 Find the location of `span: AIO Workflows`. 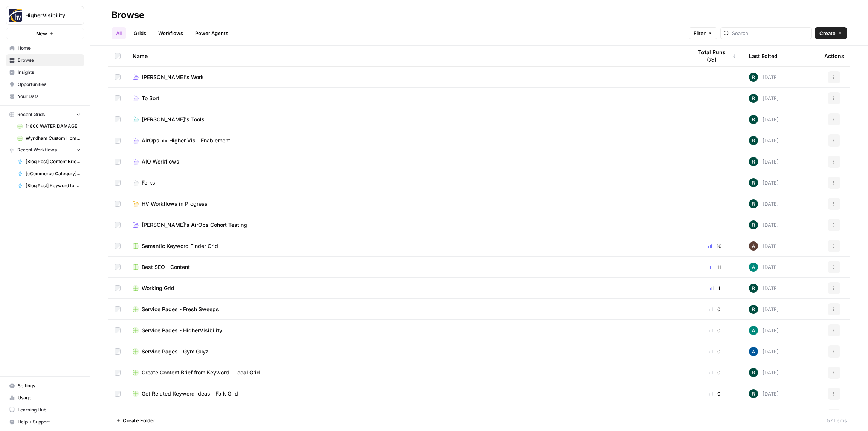

span: AIO Workflows is located at coordinates (160, 162).